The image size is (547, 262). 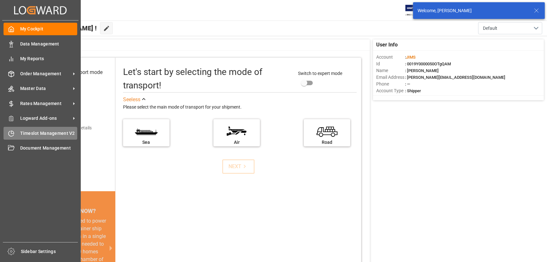 What do you see at coordinates (49, 251) in the screenshot?
I see `span: Sidebar Settings` at bounding box center [49, 251].